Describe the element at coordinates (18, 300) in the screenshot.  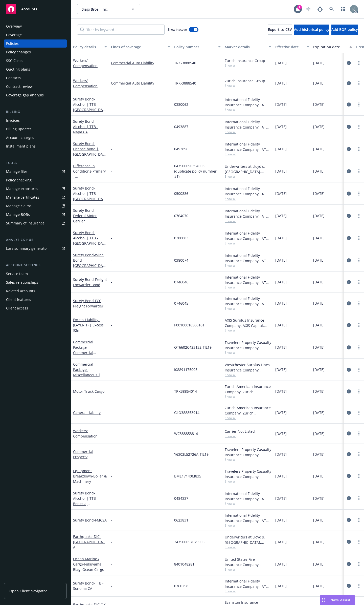
I see `div: Client features` at that location.